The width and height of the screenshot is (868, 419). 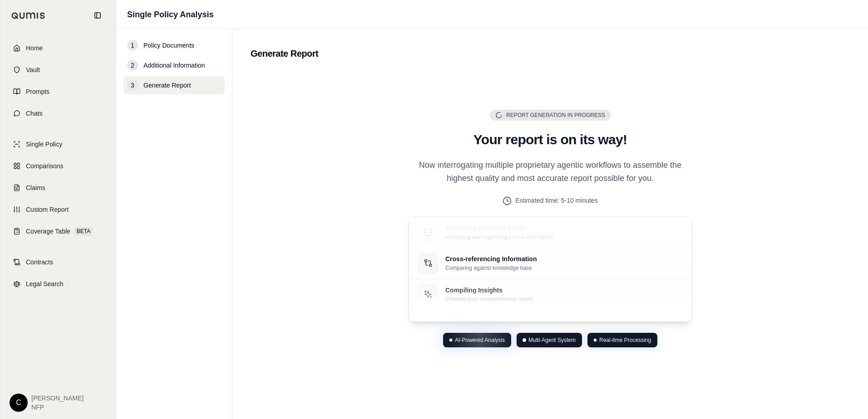 I want to click on p: Now interrogating multiple proprietary agentic workflows to assemble the highest quality and most..., so click(x=550, y=172).